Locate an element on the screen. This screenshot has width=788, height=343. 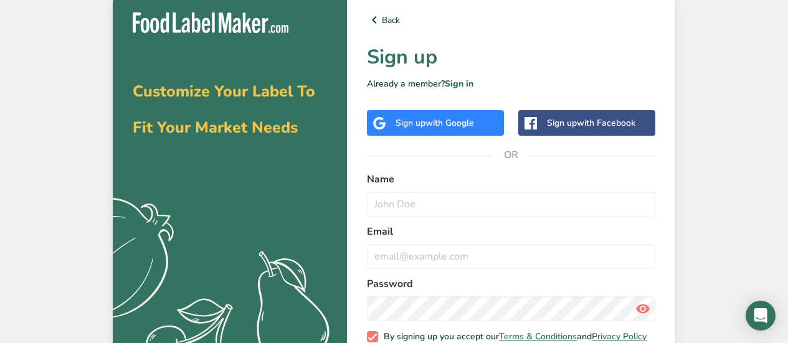
label: Name is located at coordinates (511, 179).